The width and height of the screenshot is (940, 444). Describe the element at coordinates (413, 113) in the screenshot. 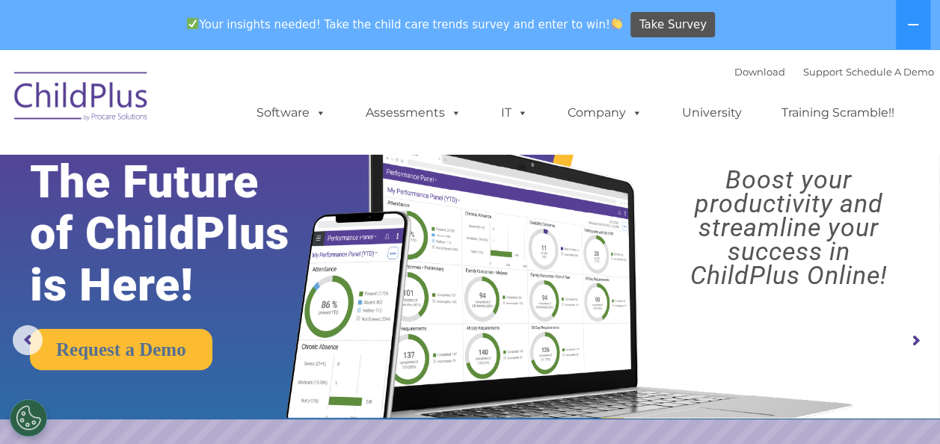

I see `a: Assessments` at that location.